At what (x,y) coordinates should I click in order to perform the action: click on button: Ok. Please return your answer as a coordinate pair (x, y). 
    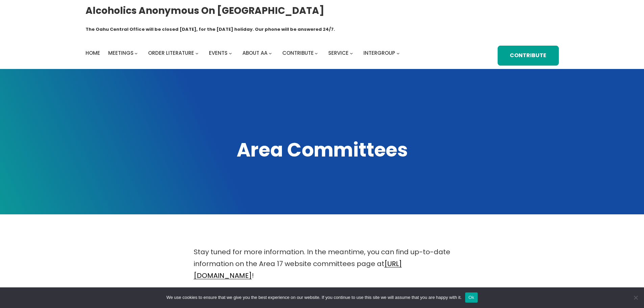
    Looking at the image, I should click on (471, 297).